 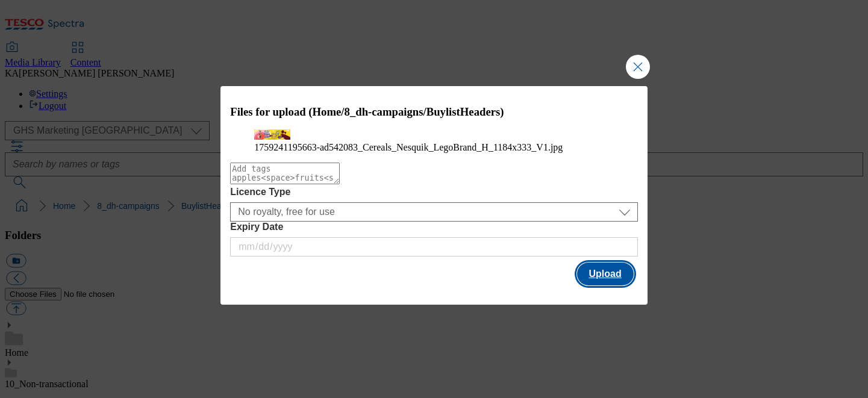 I want to click on figcaption: 1759241195663-ad542083_Cereals_Nesquik_LegoBrand_H_1184x333_V1.jpg, so click(x=434, y=147).